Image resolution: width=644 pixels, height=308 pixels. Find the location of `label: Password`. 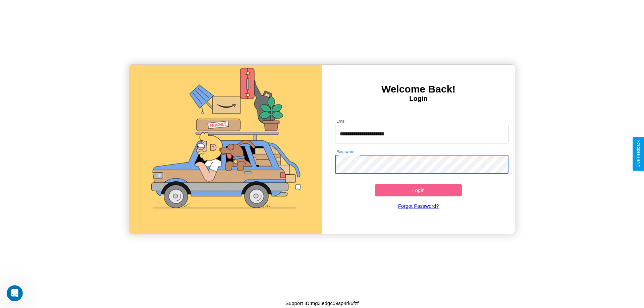

label: Password is located at coordinates (345, 152).